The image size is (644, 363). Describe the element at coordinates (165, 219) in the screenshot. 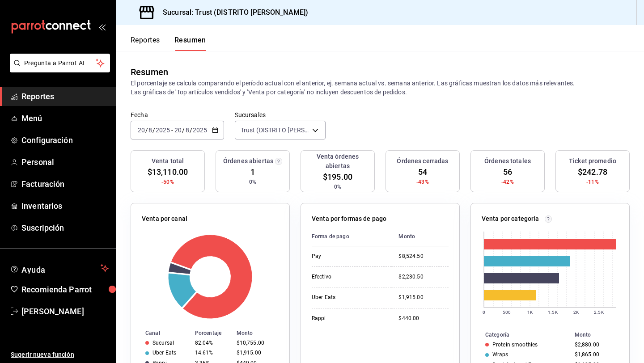

I see `p: Venta por canal` at that location.